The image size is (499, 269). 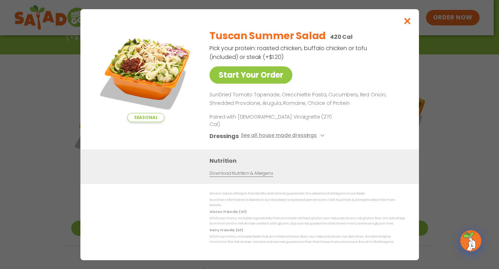 What do you see at coordinates (471, 241) in the screenshot?
I see `img: wpChatIcon` at bounding box center [471, 241].